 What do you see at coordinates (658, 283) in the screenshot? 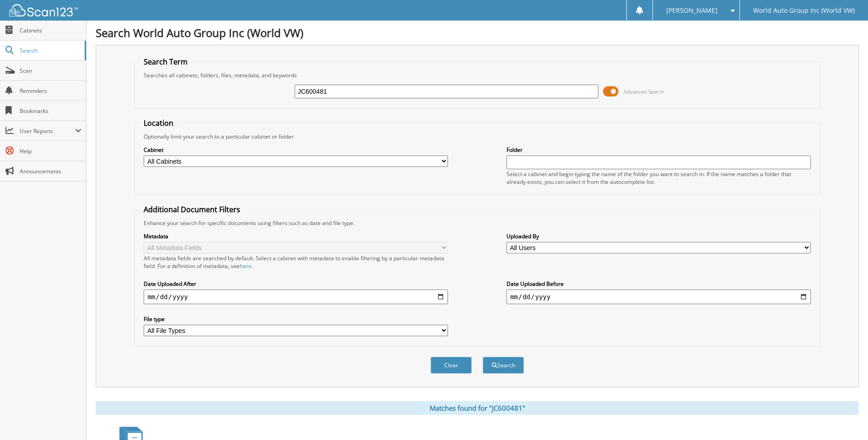
I see `label: Date Uploaded Before` at bounding box center [658, 283].